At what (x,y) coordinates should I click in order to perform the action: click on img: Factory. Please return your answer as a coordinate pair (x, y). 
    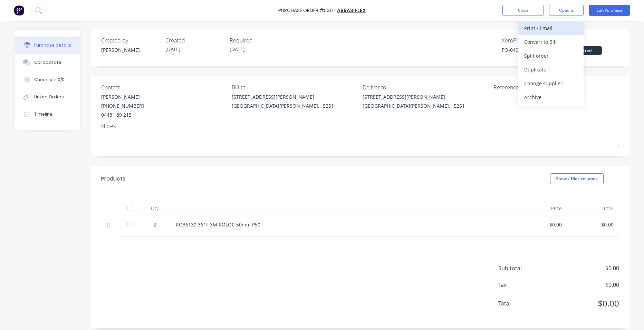
    Looking at the image, I should click on (19, 11).